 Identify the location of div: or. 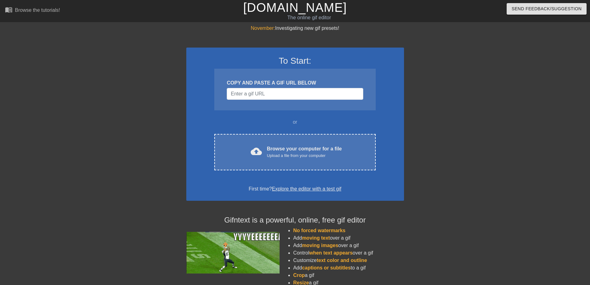
(295, 122).